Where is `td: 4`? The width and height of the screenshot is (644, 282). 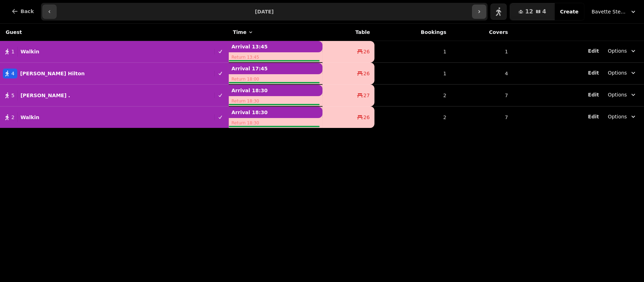 td: 4 is located at coordinates (481, 74).